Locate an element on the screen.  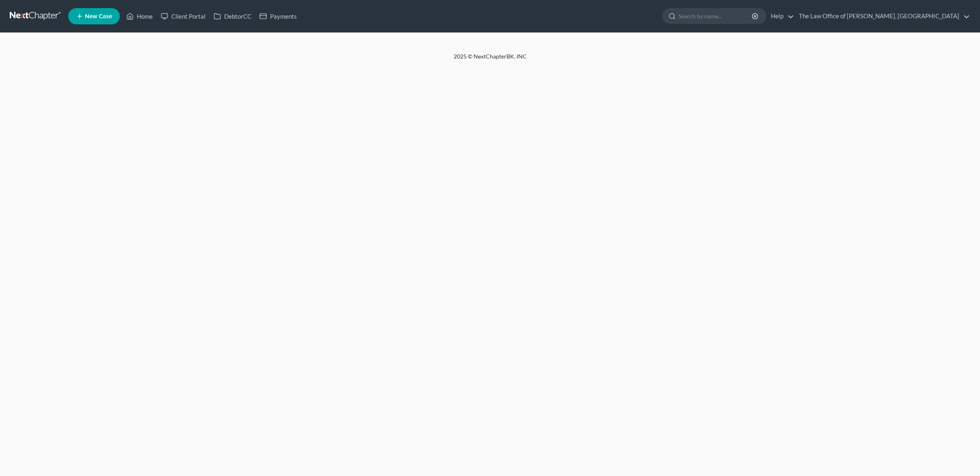
a: Help is located at coordinates (780, 16).